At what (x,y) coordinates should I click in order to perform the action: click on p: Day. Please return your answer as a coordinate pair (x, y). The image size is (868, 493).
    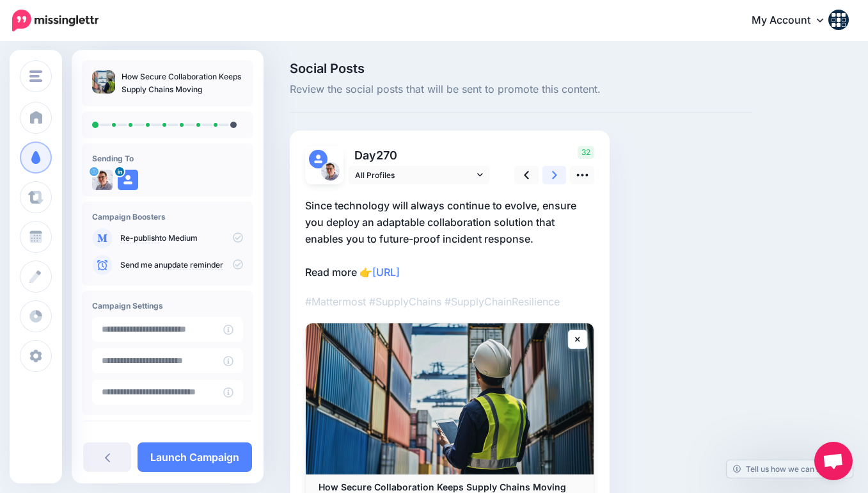
    Looking at the image, I should click on (420, 155).